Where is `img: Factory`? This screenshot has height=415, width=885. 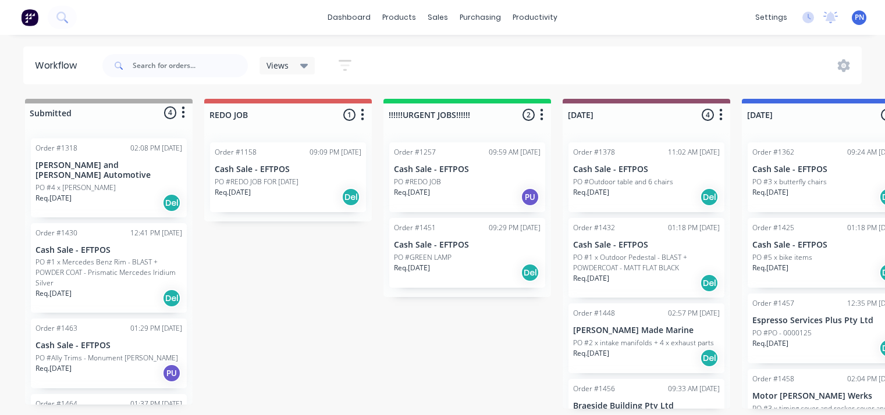 img: Factory is located at coordinates (30, 17).